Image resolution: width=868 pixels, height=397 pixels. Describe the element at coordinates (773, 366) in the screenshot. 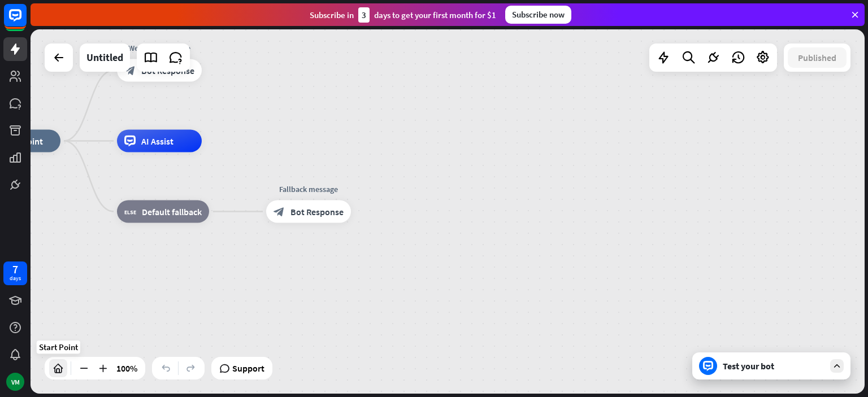

I see `div: Test your bot` at that location.